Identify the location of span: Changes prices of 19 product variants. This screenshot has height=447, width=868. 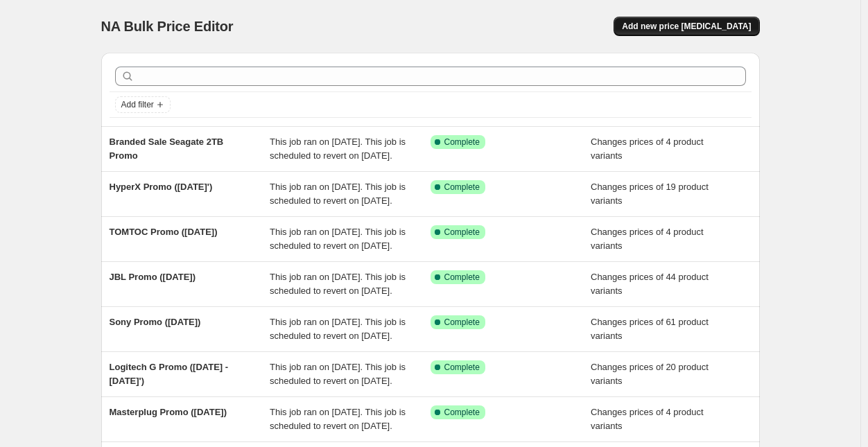
(649, 193).